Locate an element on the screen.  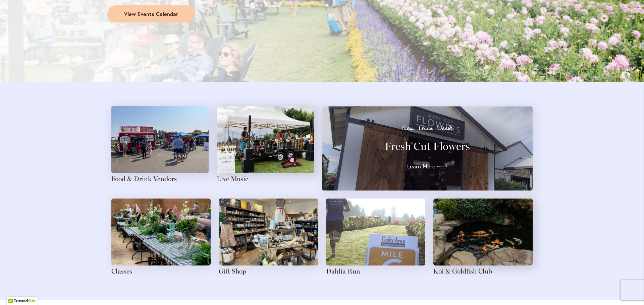
a: Classes is located at coordinates (122, 271).